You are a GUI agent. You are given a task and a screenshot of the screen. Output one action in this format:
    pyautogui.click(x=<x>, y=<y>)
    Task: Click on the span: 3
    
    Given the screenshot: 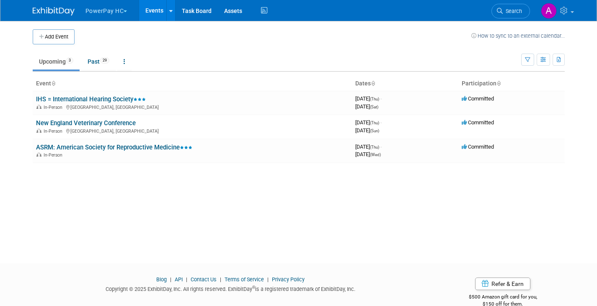 What is the action you would take?
    pyautogui.click(x=70, y=60)
    